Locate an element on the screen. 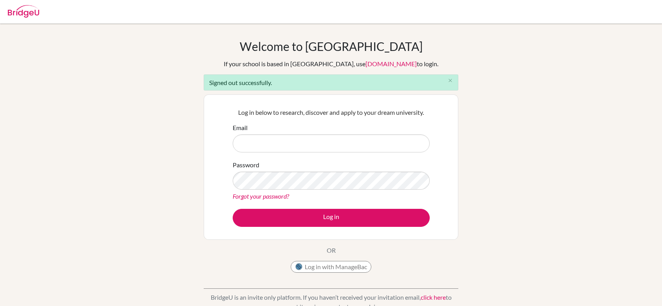 The height and width of the screenshot is (306, 662). div: Signed out successfully. is located at coordinates (331, 82).